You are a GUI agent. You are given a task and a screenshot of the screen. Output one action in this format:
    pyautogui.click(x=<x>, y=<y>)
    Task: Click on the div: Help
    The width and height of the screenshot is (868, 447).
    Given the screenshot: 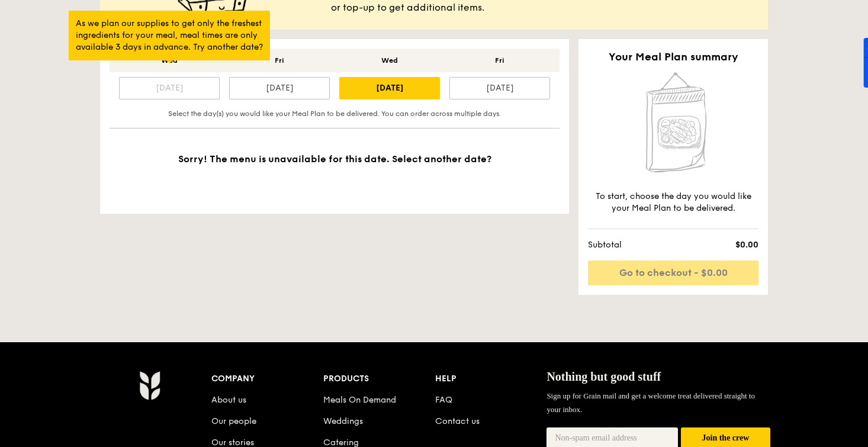 What is the action you would take?
    pyautogui.click(x=491, y=379)
    